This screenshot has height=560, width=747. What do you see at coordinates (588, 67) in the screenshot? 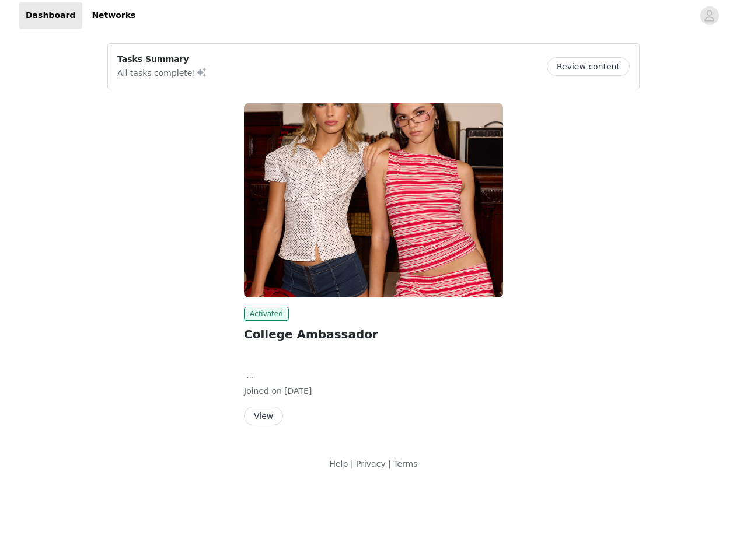
I see `button: Review content` at bounding box center [588, 67].